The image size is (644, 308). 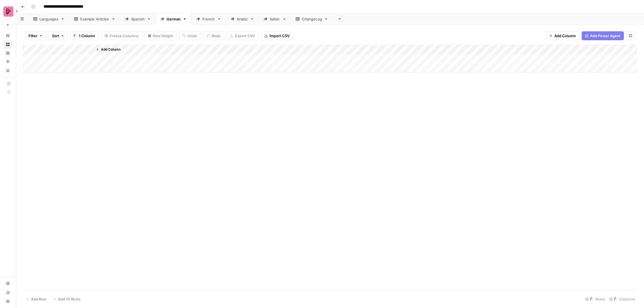 I want to click on div: Columns, so click(x=622, y=299).